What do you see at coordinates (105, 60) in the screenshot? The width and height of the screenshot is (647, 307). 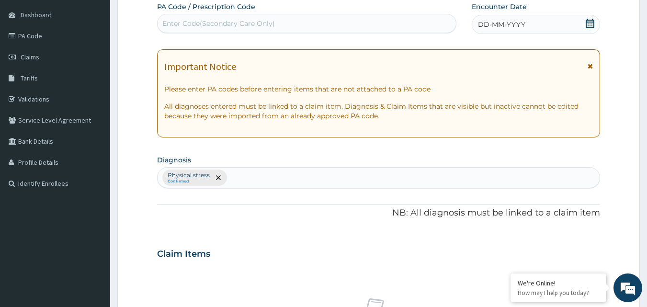 I see `div: Chat with us now` at bounding box center [105, 60].